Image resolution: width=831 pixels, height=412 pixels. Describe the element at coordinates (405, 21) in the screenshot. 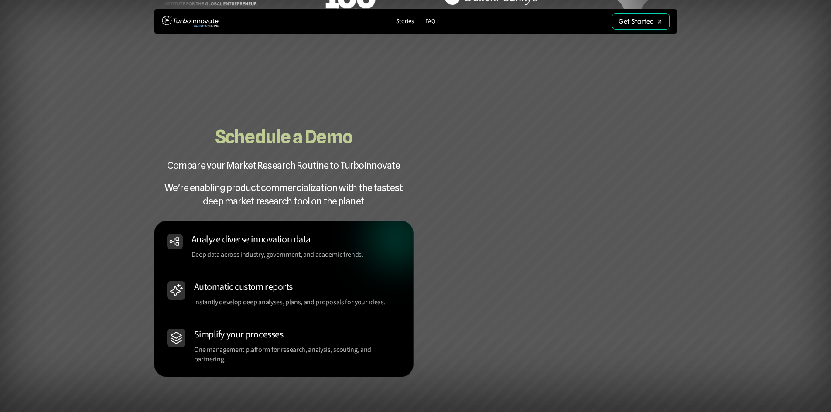

I see `p: Stories` at that location.